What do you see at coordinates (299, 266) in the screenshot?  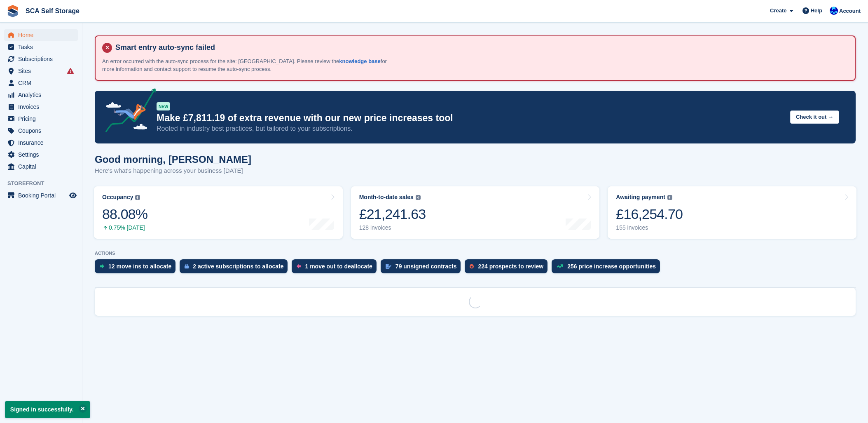 I see `img: move_outs_to_deallocate_icon-f764333ba52eb49d3ac5e1228854f67142a1ed5810a6f6cc68b1a99e826820c5.svg` at bounding box center [299, 266].